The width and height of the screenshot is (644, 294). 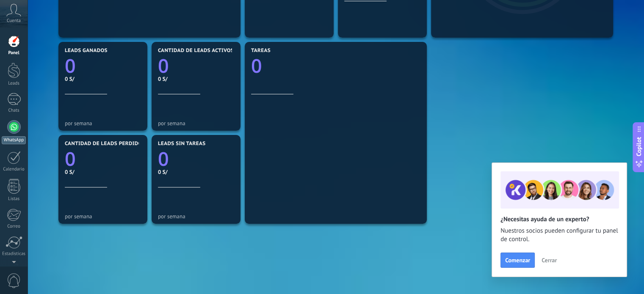 What do you see at coordinates (14, 254) in the screenshot?
I see `div: Estadísticas` at bounding box center [14, 254].